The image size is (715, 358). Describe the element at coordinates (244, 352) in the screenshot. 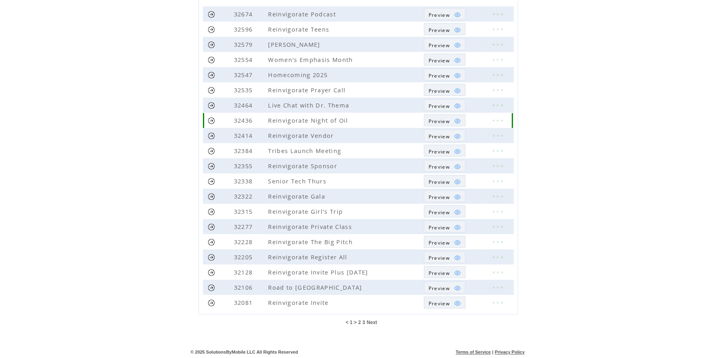

I see `span: © 2025 SolutionsByMobile LLC All Rights Reserved` at that location.